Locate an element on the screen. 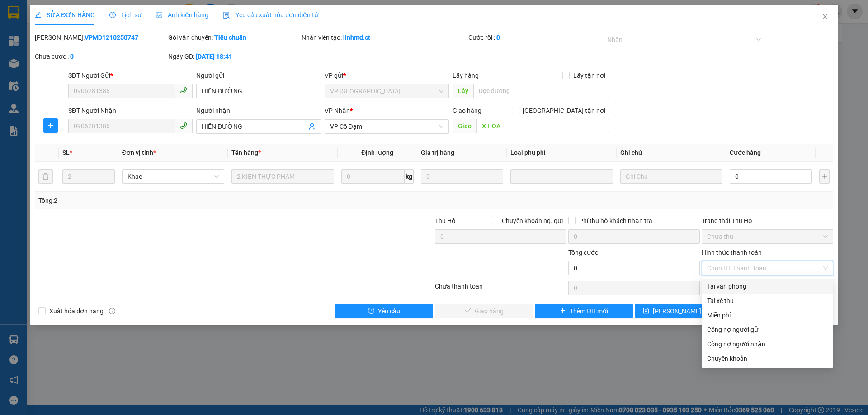  th: Loại phụ phí is located at coordinates (561, 153).